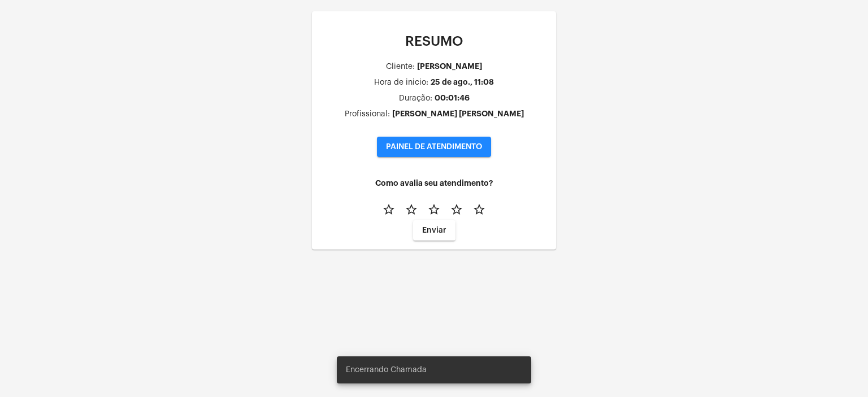 The height and width of the screenshot is (397, 868). Describe the element at coordinates (401, 82) in the screenshot. I see `div: Hora de inicio:` at that location.